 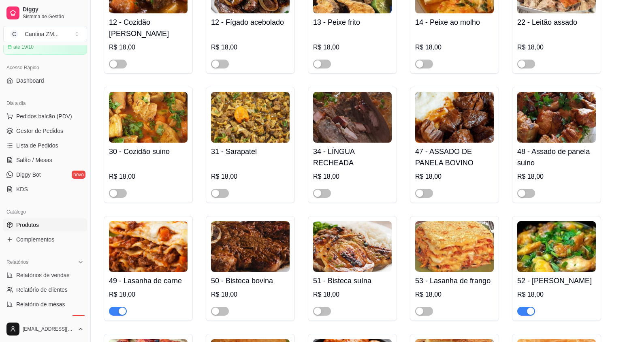 What do you see at coordinates (250, 281) in the screenshot?
I see `h4: 50 - Bisteca bovina` at bounding box center [250, 281].